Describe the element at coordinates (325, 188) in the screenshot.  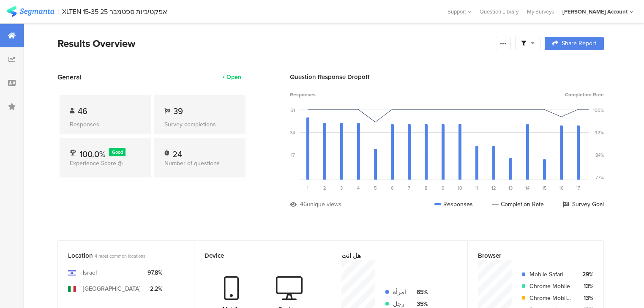
I see `span: 2` at that location.